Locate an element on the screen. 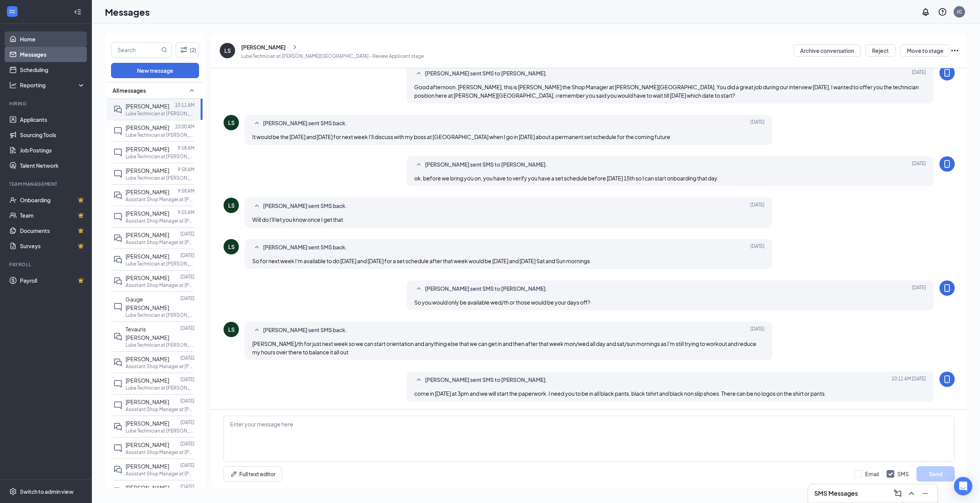 Image resolution: width=980 pixels, height=503 pixels. svg: ChevronRight is located at coordinates (295, 47).